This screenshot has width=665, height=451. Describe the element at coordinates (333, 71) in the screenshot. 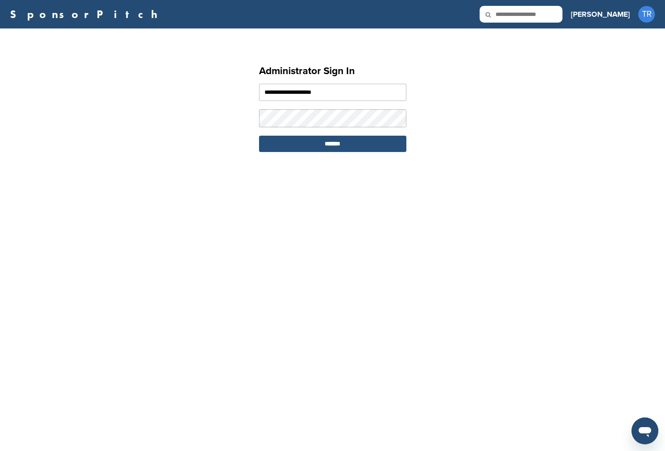

I see `h1: Administrator Sign In` at that location.